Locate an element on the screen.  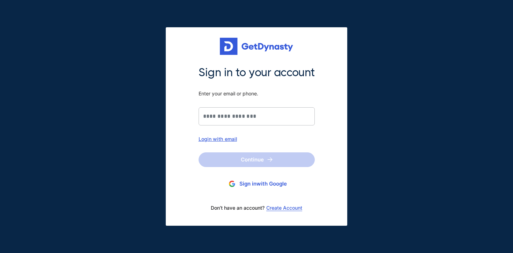
span: Sign in to your account is located at coordinates (257, 73).